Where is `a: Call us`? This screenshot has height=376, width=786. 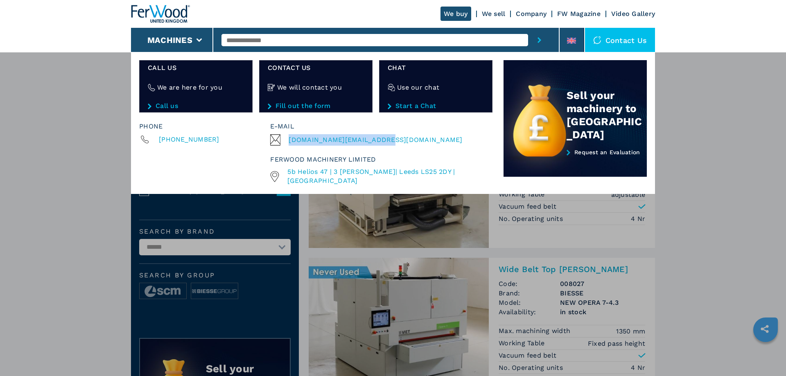 a: Call us is located at coordinates (196, 106).